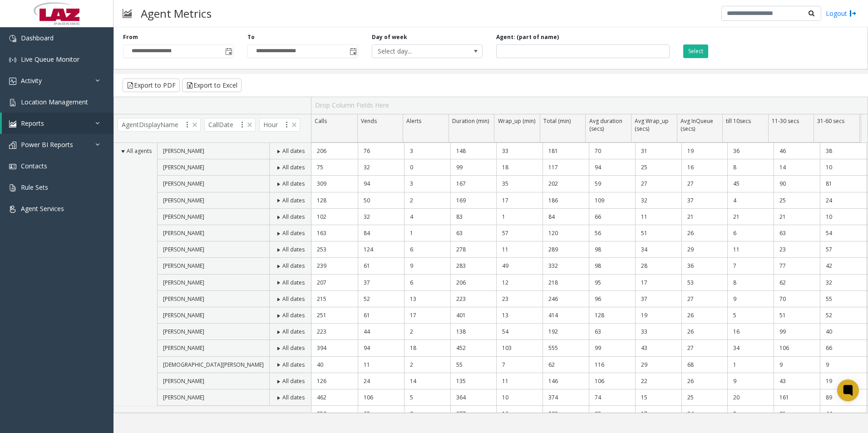 The width and height of the screenshot is (868, 433). I want to click on td: 283, so click(473, 266).